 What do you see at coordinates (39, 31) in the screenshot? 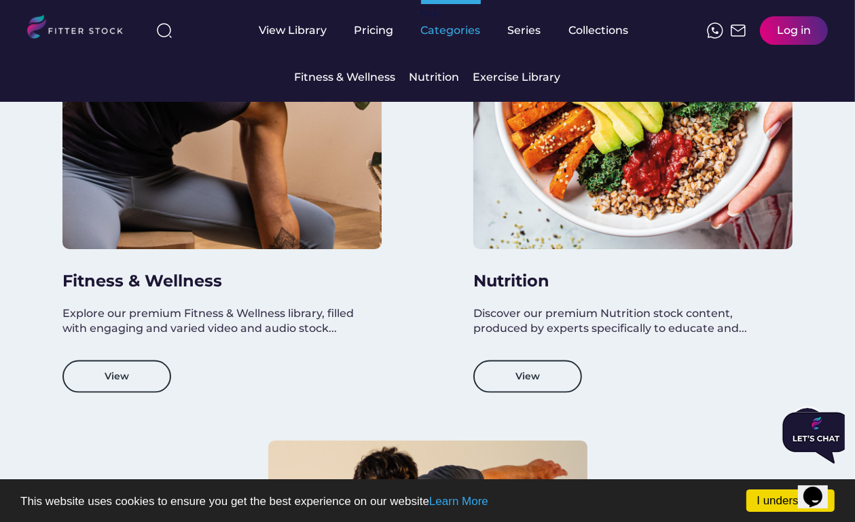
I see `img: Chat attention grabber` at bounding box center [39, 31].